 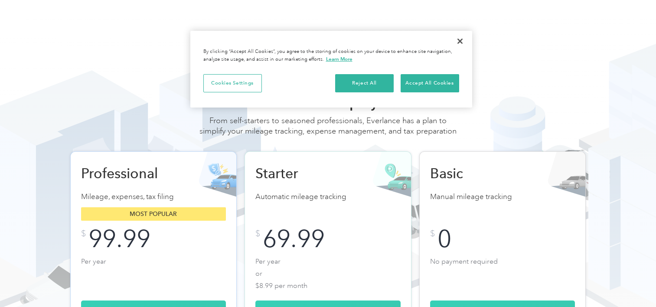 I want to click on button: Cookies Settings, so click(x=232, y=83).